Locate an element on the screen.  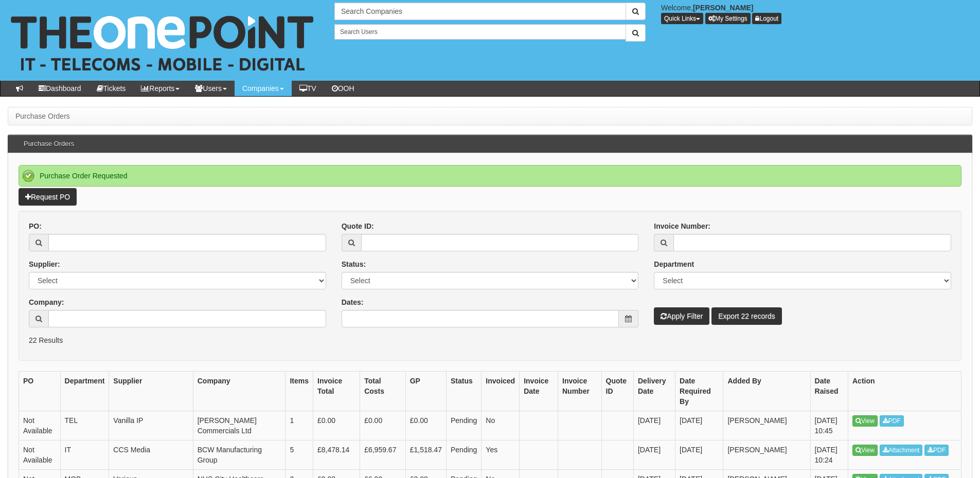
th: Action is located at coordinates (905, 390).